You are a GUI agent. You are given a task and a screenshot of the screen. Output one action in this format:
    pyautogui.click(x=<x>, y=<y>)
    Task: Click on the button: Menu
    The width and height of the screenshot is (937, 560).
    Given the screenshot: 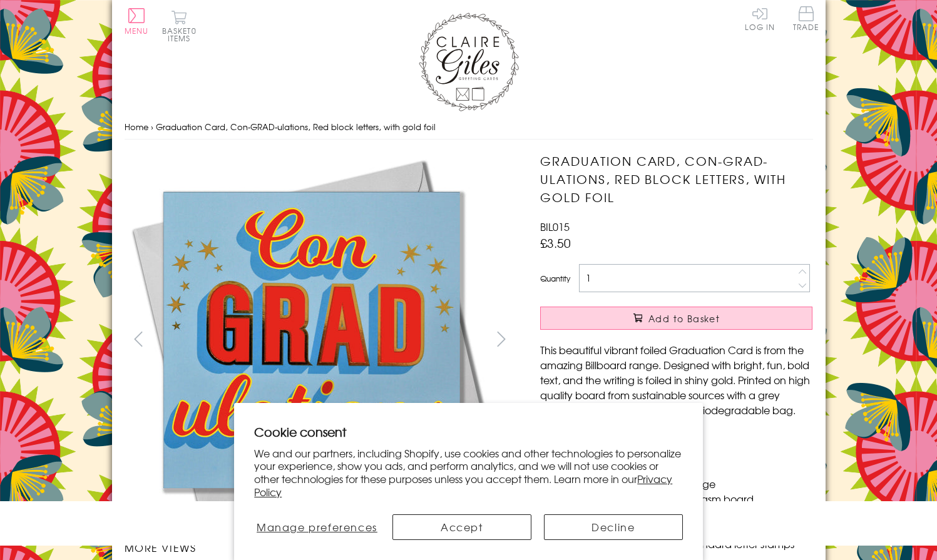 What is the action you would take?
    pyautogui.click(x=137, y=22)
    